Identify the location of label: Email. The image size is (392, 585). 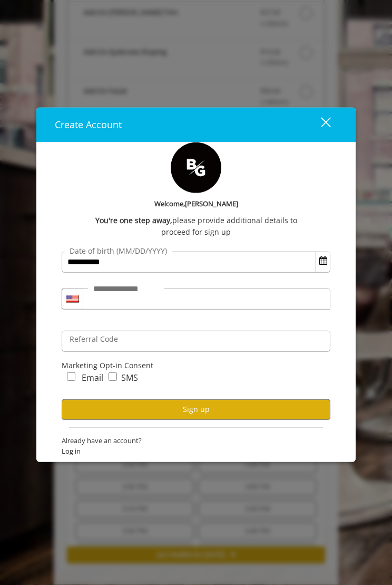
(92, 378).